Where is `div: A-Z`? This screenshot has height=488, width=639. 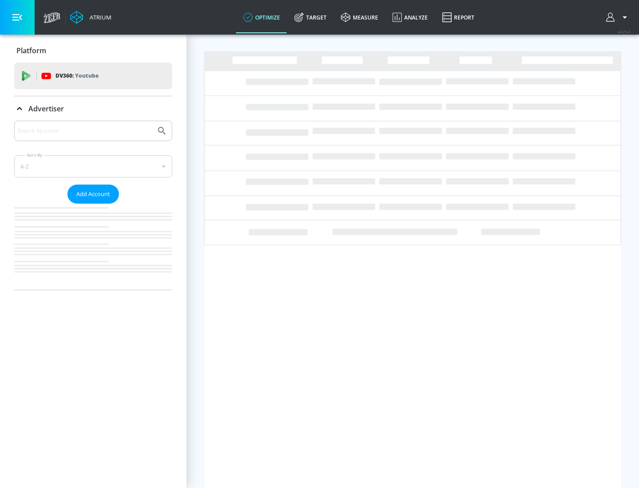
div: A-Z is located at coordinates (93, 166).